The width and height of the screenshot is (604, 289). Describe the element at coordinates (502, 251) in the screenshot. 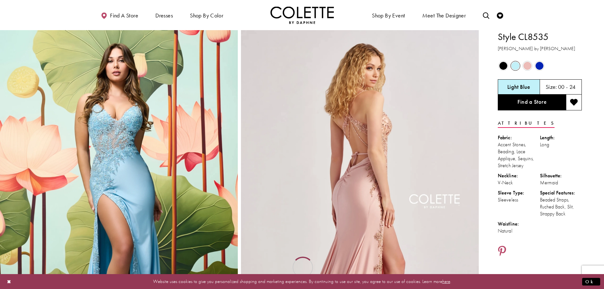

I see `a: Share using Pinterest - Opens in new tab` at that location.